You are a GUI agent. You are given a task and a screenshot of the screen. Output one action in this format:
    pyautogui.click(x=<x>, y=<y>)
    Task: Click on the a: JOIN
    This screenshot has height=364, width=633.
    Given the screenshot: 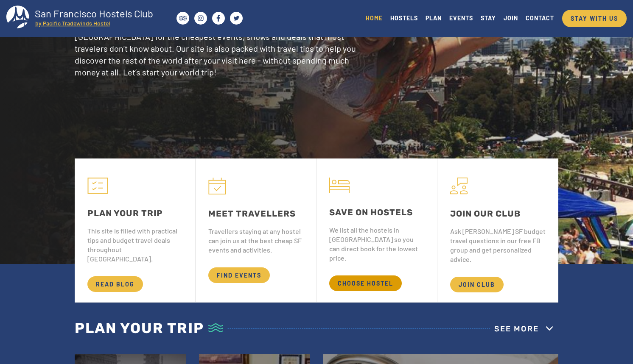 What is the action you would take?
    pyautogui.click(x=511, y=18)
    